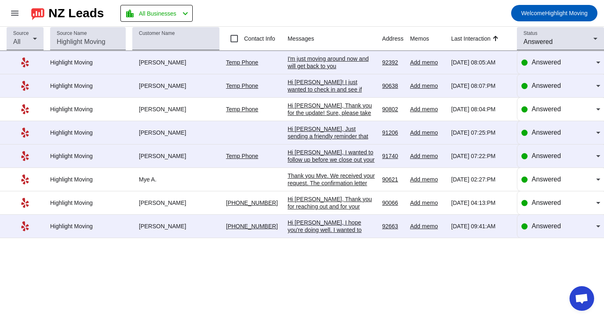 This screenshot has width=604, height=319. Describe the element at coordinates (393, 180) in the screenshot. I see `div: 90621` at that location.